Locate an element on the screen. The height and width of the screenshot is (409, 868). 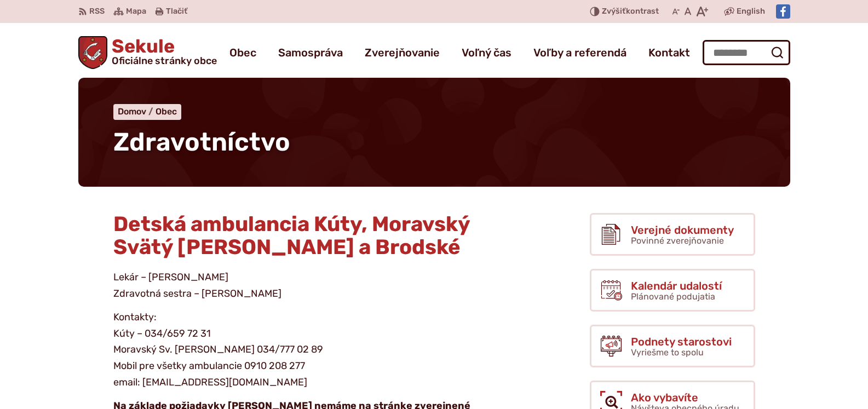
span: kontrast is located at coordinates (630, 11).